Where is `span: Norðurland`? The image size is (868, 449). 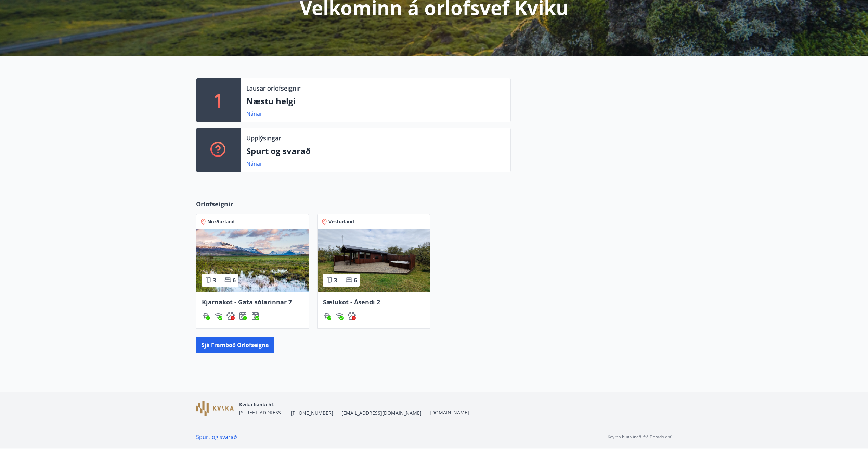
span: Norðurland is located at coordinates (221, 221).